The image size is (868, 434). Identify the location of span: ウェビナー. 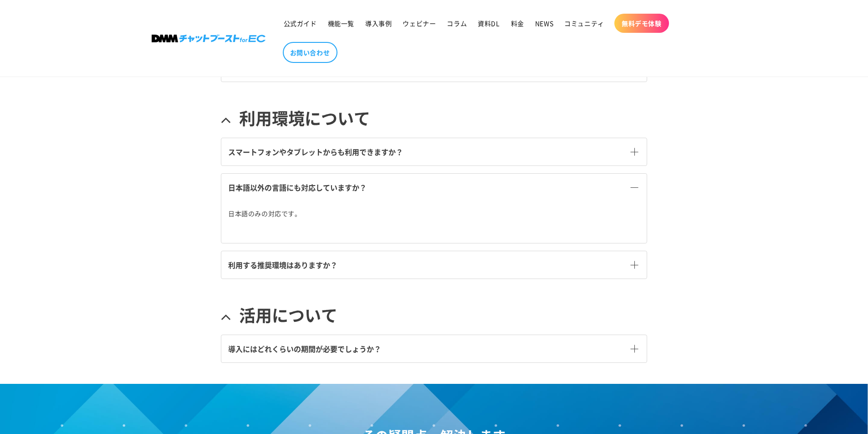
(419, 23).